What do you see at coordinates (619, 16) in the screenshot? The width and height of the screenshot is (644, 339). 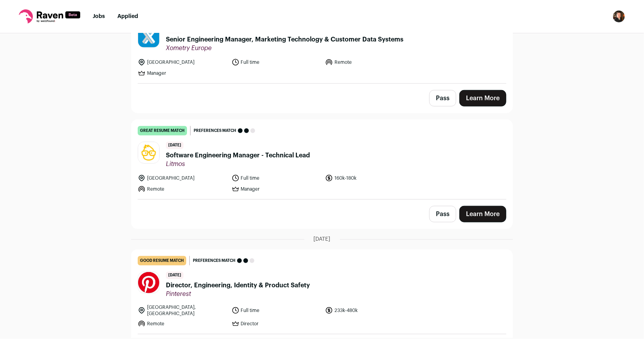 I see `img: 338981-medium_jpg` at bounding box center [619, 16].